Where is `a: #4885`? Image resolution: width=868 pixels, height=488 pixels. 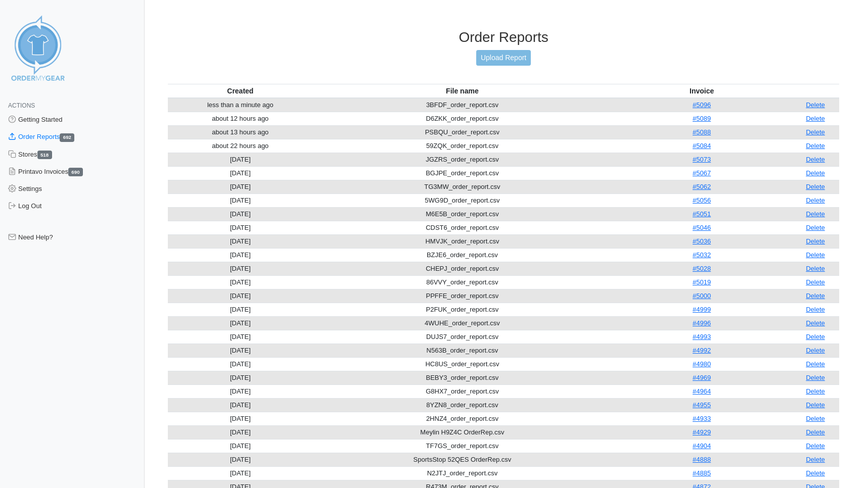
a: #4885 is located at coordinates (702, 473).